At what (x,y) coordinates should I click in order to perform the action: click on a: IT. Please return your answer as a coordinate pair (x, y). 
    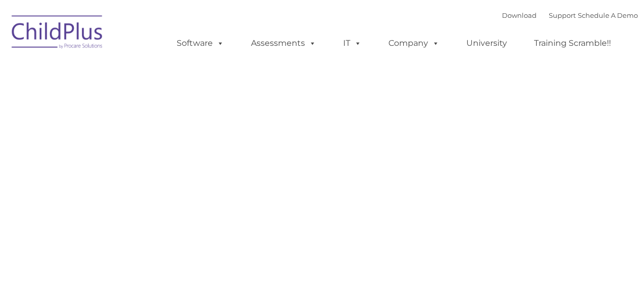
    Looking at the image, I should click on (352, 43).